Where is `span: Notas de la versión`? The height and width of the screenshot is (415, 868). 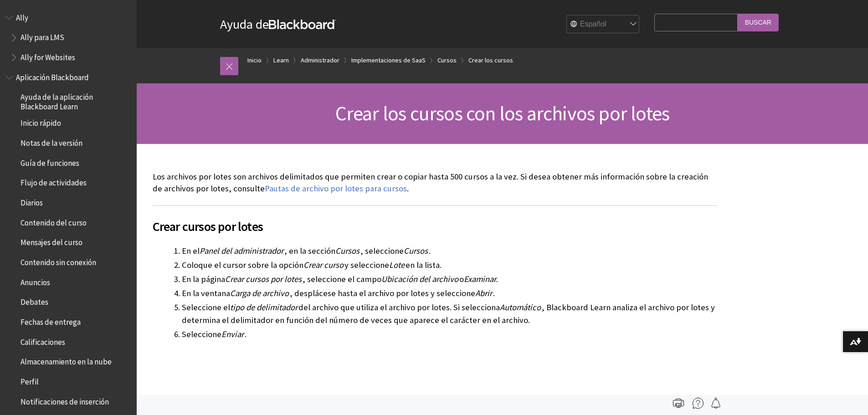 span: Notas de la versión is located at coordinates (52, 141).